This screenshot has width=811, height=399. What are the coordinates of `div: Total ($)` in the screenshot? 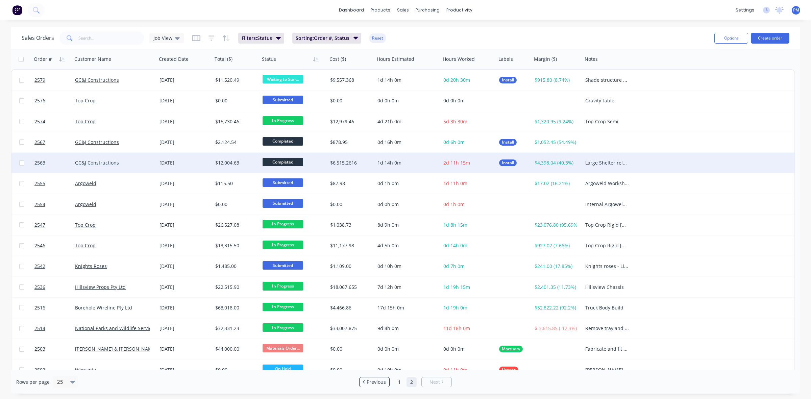 It's located at (223, 59).